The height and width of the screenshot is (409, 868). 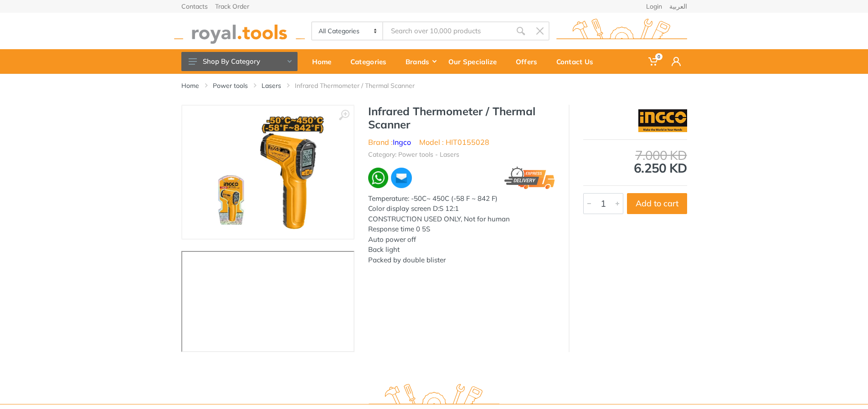 I want to click on button: Add to cart, so click(x=657, y=204).